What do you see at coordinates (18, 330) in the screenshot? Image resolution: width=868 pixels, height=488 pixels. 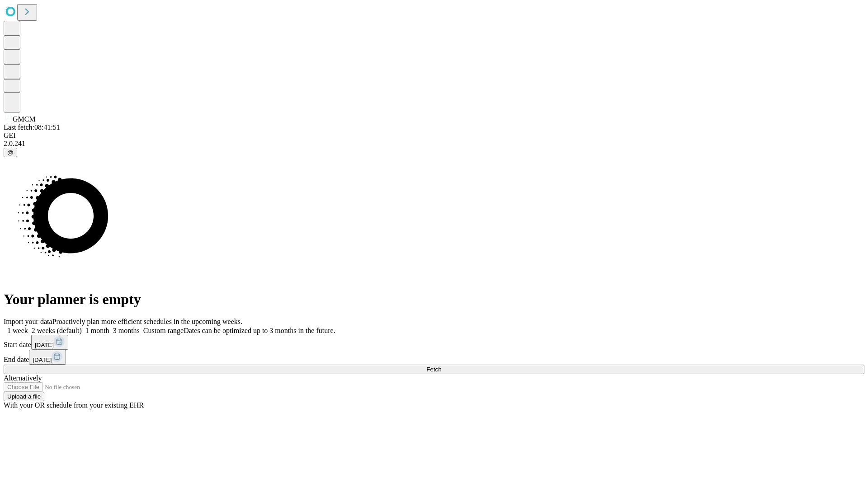 I see `span: 1 week` at bounding box center [18, 330].